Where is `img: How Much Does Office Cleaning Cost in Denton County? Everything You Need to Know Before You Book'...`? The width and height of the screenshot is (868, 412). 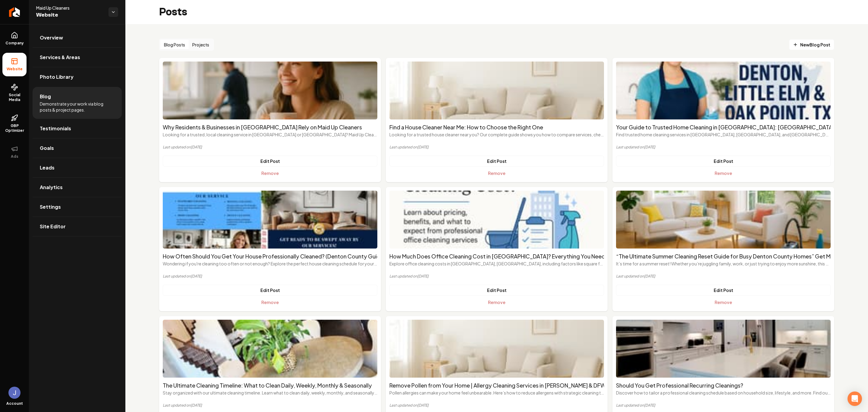
img: How Much Does Office Cleaning Cost in Denton County? Everything You Need to Know Before You Book'... is located at coordinates (497, 220).